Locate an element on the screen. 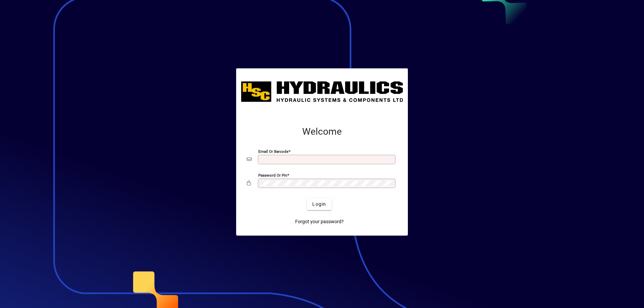 This screenshot has height=308, width=644. a: Forgot your password? is located at coordinates (319, 221).